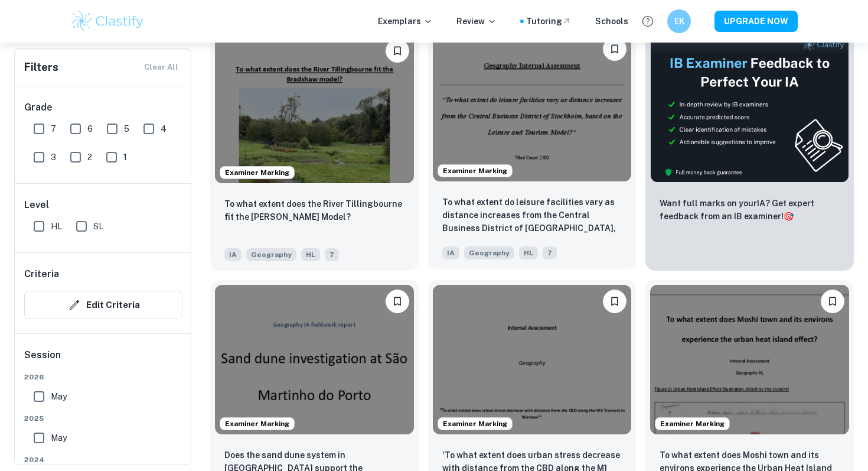 This screenshot has width=868, height=471. What do you see at coordinates (548, 21) in the screenshot?
I see `a: Tutoring` at bounding box center [548, 21].